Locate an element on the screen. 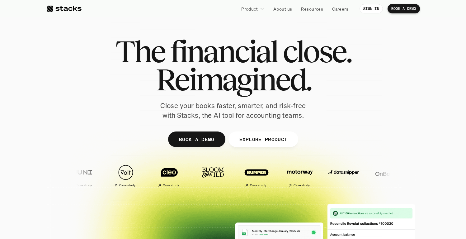 The height and width of the screenshot is (239, 466). a: Careers is located at coordinates (340, 9).